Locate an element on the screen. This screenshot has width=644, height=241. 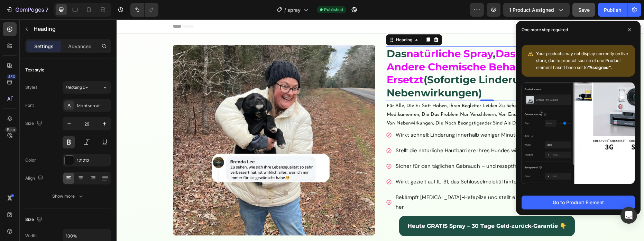
span: Heading 5* is located at coordinates (77, 87).